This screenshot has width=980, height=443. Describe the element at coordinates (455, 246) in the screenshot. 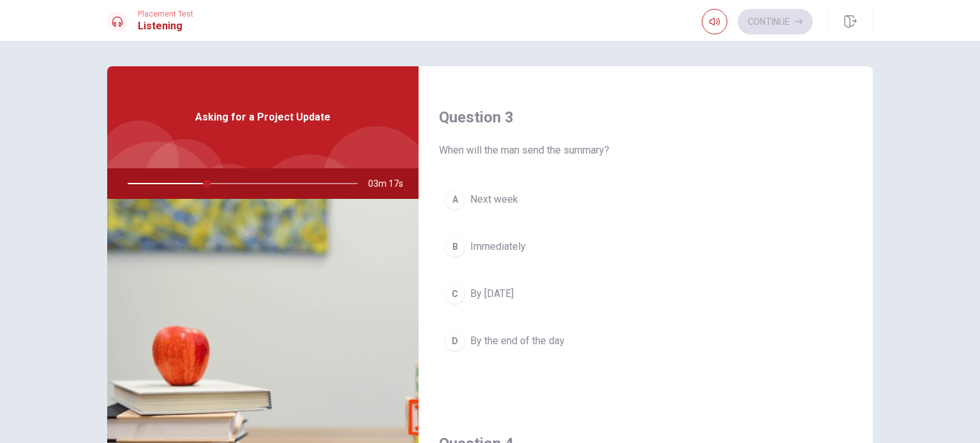

I see `div: B` at that location.